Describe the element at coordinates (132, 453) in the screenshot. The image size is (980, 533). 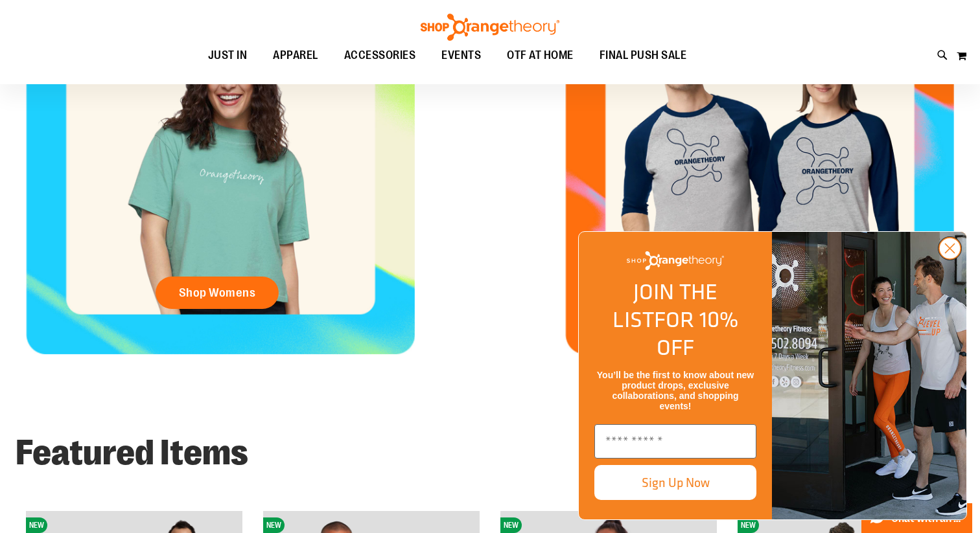
I see `strong: Featured Items` at that location.